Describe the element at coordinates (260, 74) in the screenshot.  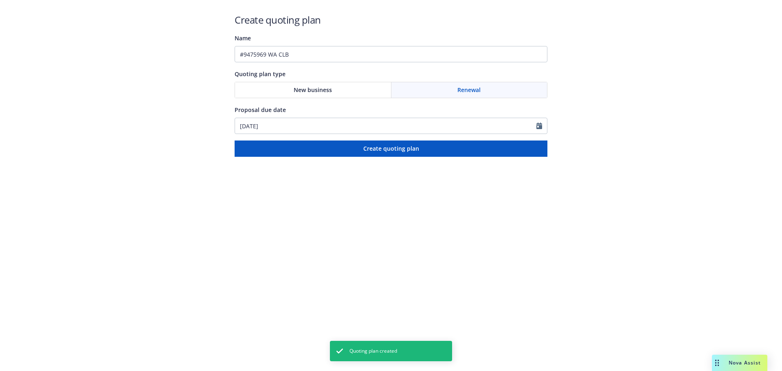
I see `span: Quoting plan type` at that location.